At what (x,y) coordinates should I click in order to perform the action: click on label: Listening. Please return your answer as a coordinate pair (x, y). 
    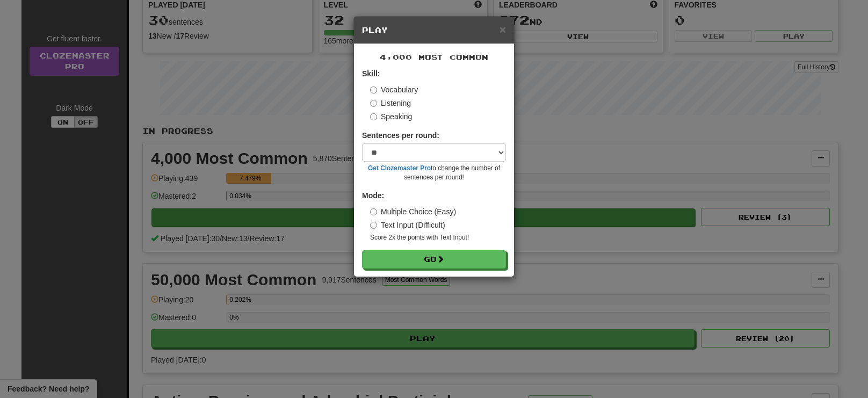
    Looking at the image, I should click on (390, 103).